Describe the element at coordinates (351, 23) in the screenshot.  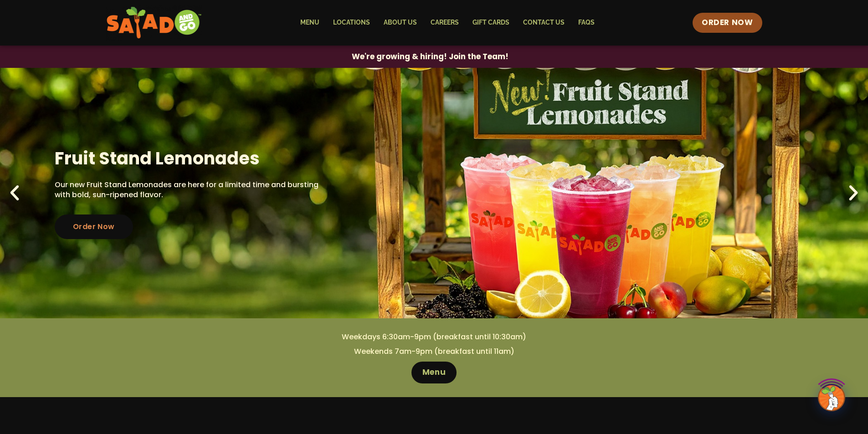
I see `a: Locations` at that location.